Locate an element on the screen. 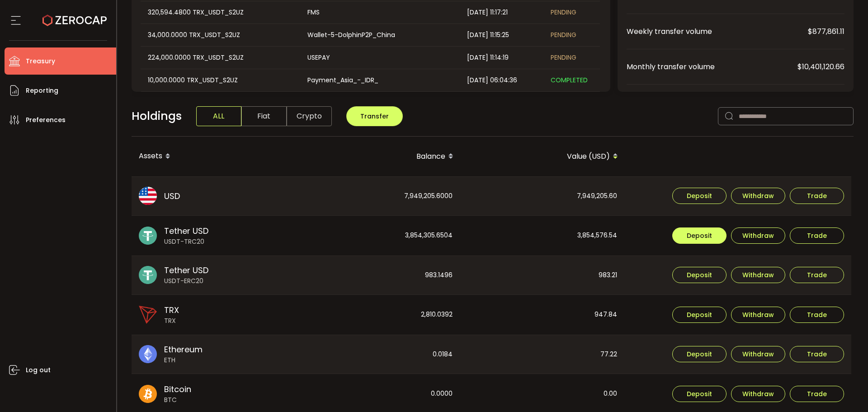 The image size is (868, 412). span: ALL is located at coordinates (219, 116).